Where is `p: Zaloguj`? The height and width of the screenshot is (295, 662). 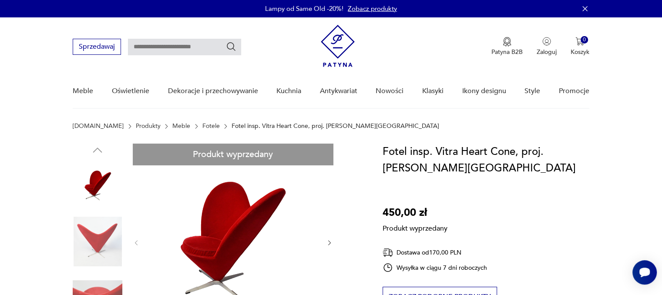 p: Zaloguj is located at coordinates (546, 52).